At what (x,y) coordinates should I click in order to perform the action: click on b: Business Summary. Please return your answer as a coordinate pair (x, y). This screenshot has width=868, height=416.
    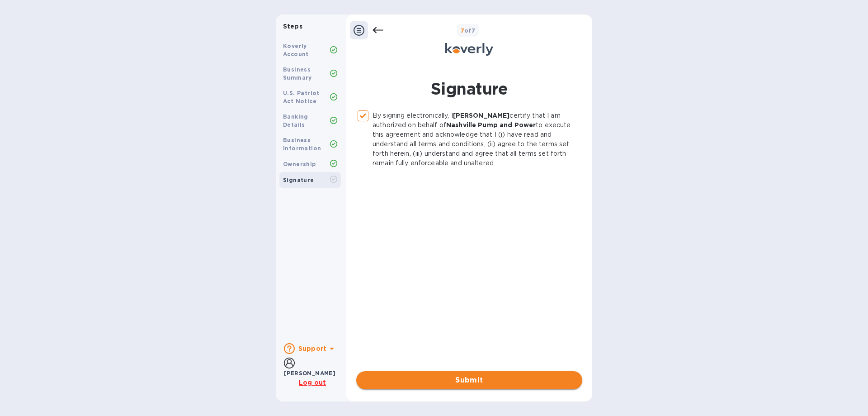
    Looking at the image, I should click on (298, 73).